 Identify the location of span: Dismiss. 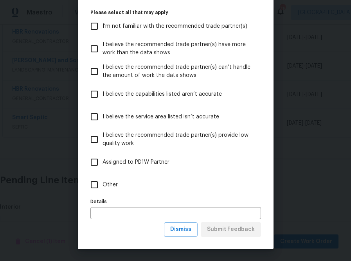
(181, 230).